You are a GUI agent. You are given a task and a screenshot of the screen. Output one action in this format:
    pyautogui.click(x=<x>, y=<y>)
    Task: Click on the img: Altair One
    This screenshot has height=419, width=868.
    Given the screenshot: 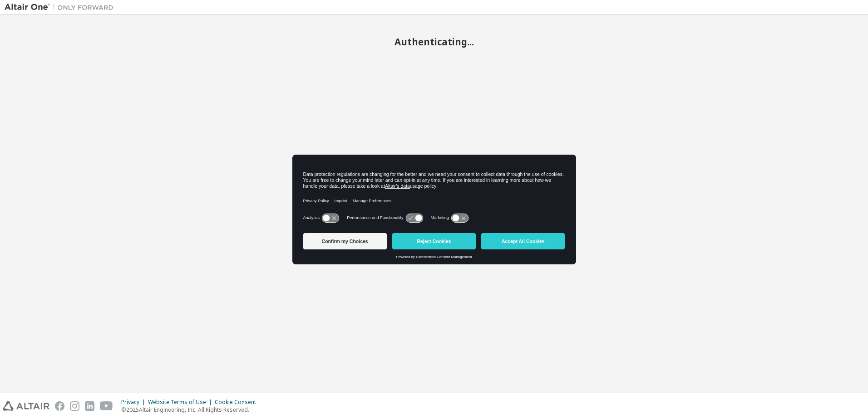 What is the action you would take?
    pyautogui.click(x=61, y=7)
    